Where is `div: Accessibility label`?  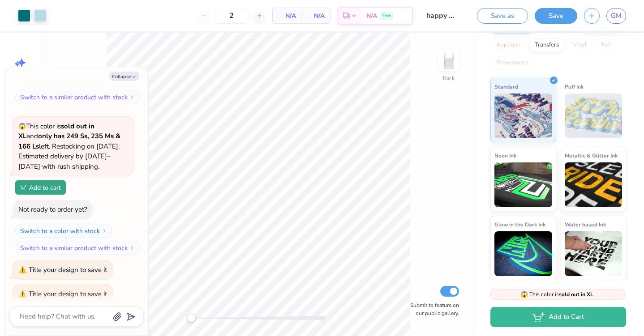 div: Accessibility label is located at coordinates (191, 318).